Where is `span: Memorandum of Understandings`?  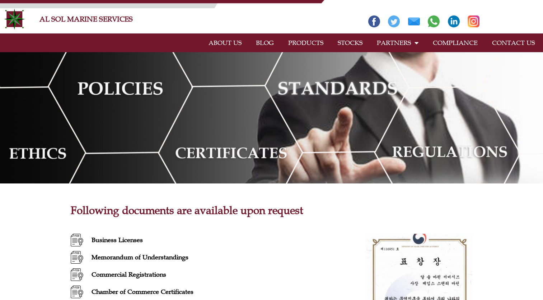
span: Memorandum of Understandings is located at coordinates (139, 257).